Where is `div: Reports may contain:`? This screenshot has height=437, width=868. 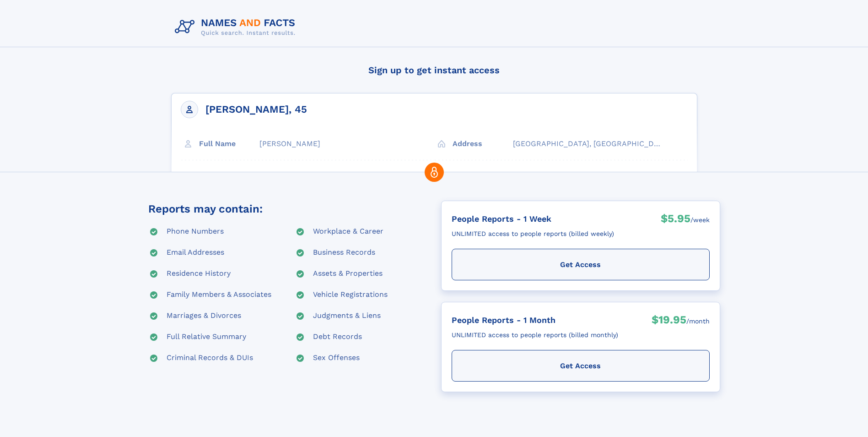 div: Reports may contain: is located at coordinates (205, 209).